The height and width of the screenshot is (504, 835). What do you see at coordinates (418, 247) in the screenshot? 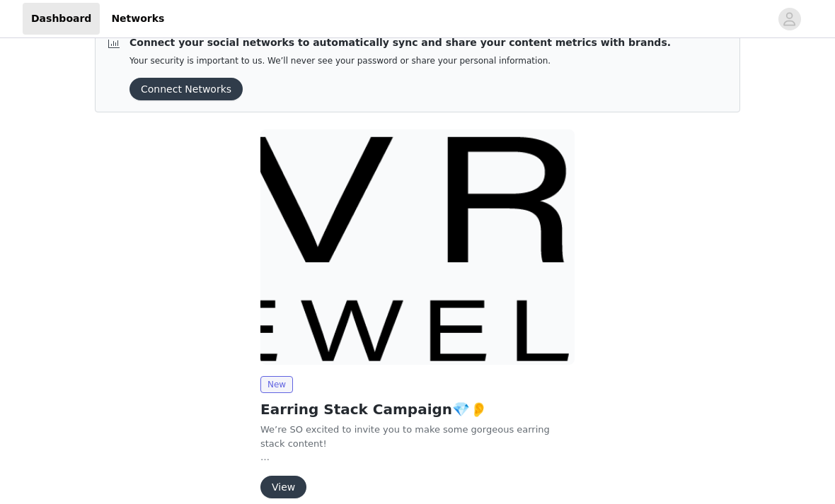
I see `img: Evry Jewels` at bounding box center [418, 247].